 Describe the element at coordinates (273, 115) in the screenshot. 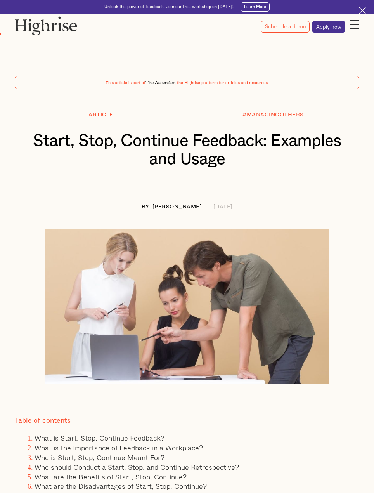

I see `div: #MANAGINGOTHERS` at that location.